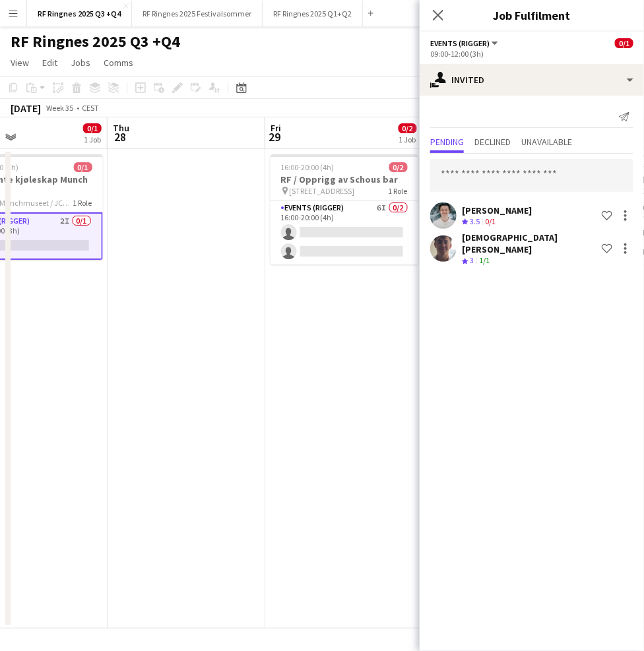  Describe the element at coordinates (472, 259) in the screenshot. I see `span: 3` at that location.